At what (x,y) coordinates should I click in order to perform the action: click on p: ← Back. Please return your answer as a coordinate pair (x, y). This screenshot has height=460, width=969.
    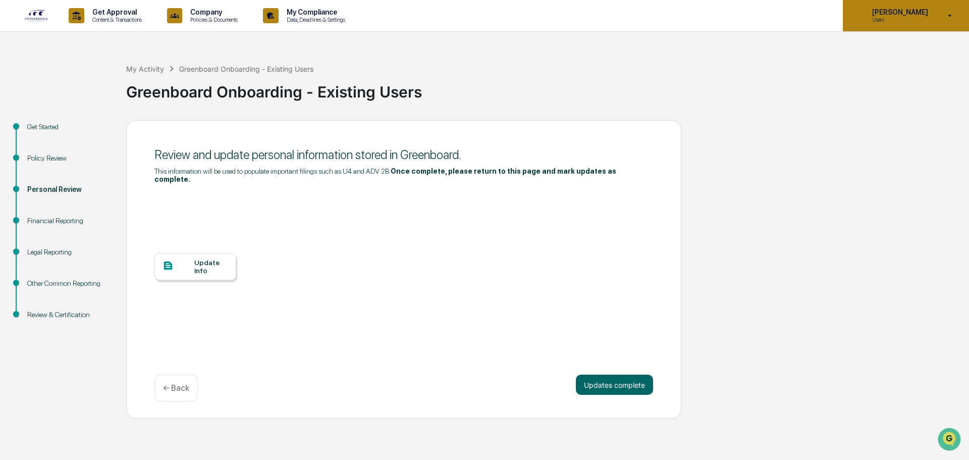
    Looking at the image, I should click on (176, 388).